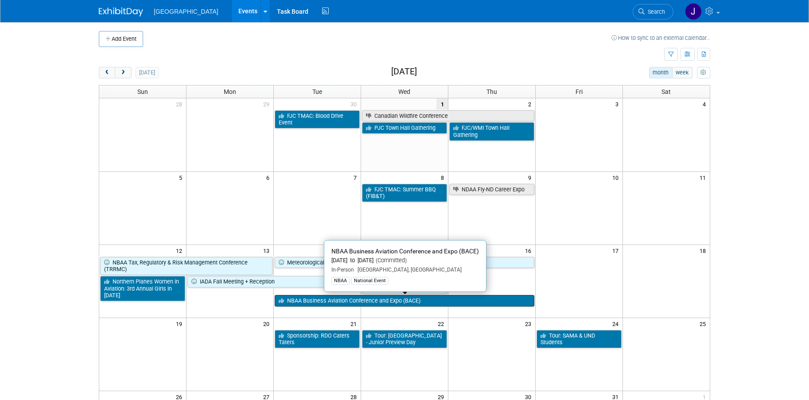  What do you see at coordinates (704, 177) in the screenshot?
I see `span: 11` at bounding box center [704, 177].